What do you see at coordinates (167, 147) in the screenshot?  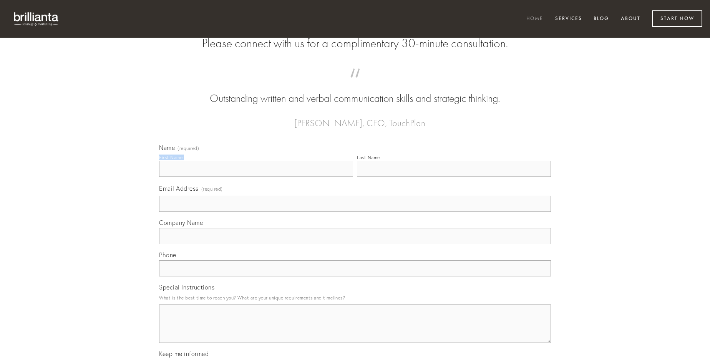 I see `span: Name` at bounding box center [167, 147].